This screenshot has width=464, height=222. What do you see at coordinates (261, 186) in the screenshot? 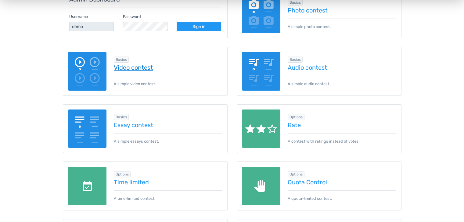
I see `img: quota-limited.png.webp` at bounding box center [261, 186].